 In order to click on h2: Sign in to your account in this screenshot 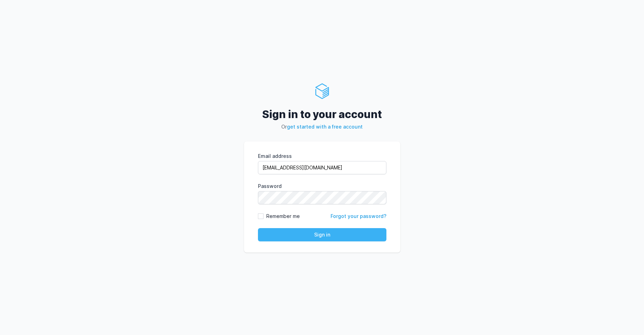, I will do `click(322, 114)`.